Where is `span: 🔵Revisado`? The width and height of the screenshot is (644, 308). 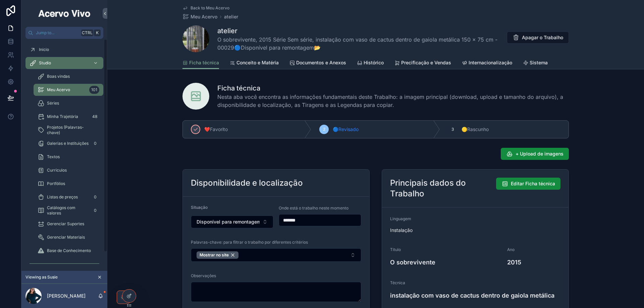 span: 🔵Revisado is located at coordinates (346, 129).